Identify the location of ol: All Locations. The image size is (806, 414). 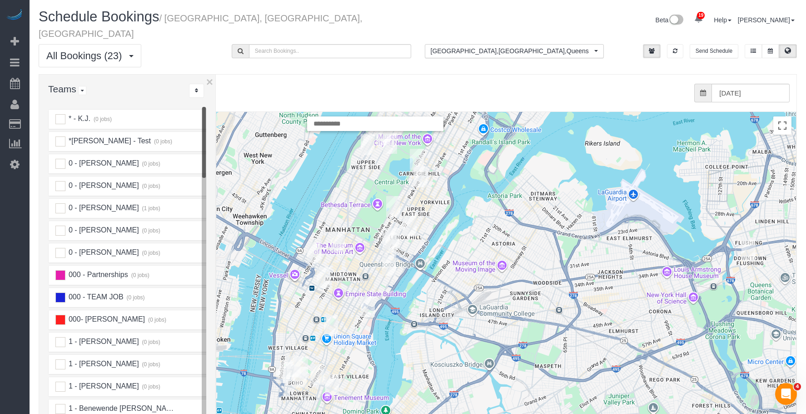
(514, 51).